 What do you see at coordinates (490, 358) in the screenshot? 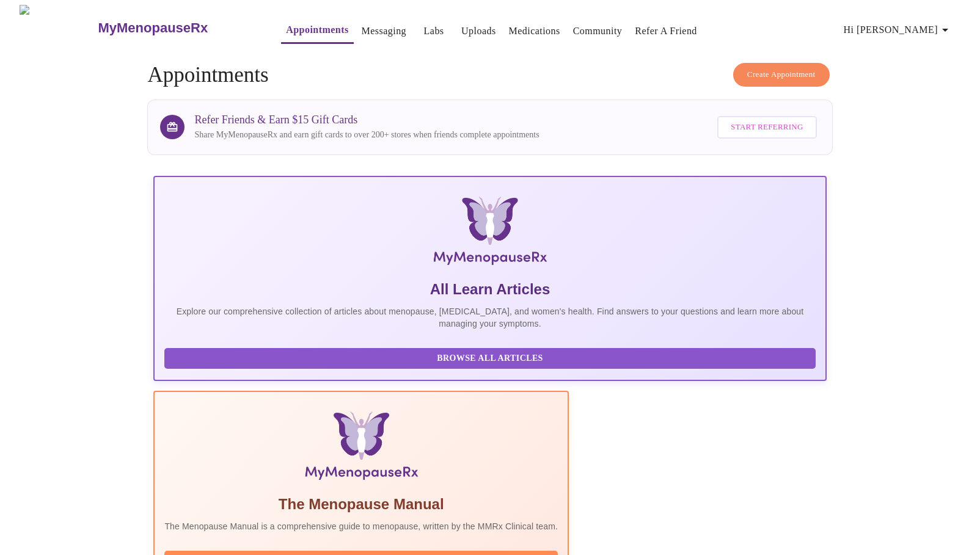
I see `span: Browse All Articles` at bounding box center [490, 358].